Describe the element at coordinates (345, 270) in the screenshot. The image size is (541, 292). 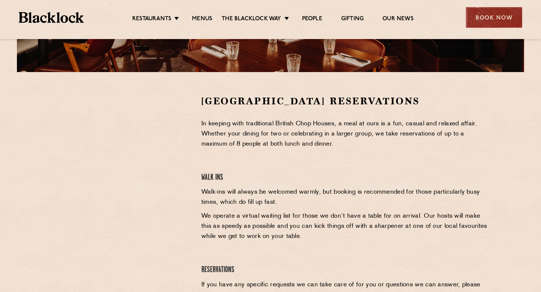
I see `h4: Reservations` at that location.